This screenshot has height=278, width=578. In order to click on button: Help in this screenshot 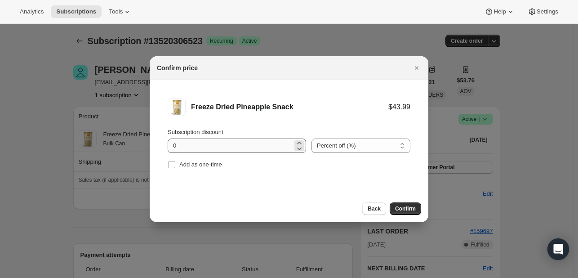, I will do `click(499, 12)`.